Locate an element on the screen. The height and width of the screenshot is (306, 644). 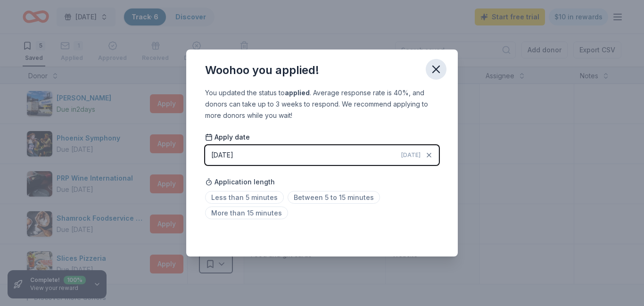
span: Apply date is located at coordinates (227, 137).